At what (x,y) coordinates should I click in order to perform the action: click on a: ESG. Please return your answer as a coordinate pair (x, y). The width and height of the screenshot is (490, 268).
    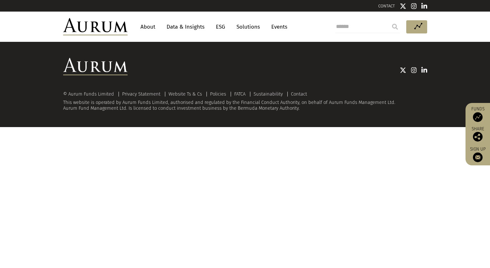
    Looking at the image, I should click on (220, 27).